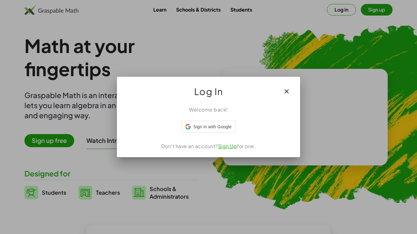 The width and height of the screenshot is (417, 234). I want to click on div: Sign in with Google, so click(208, 127).